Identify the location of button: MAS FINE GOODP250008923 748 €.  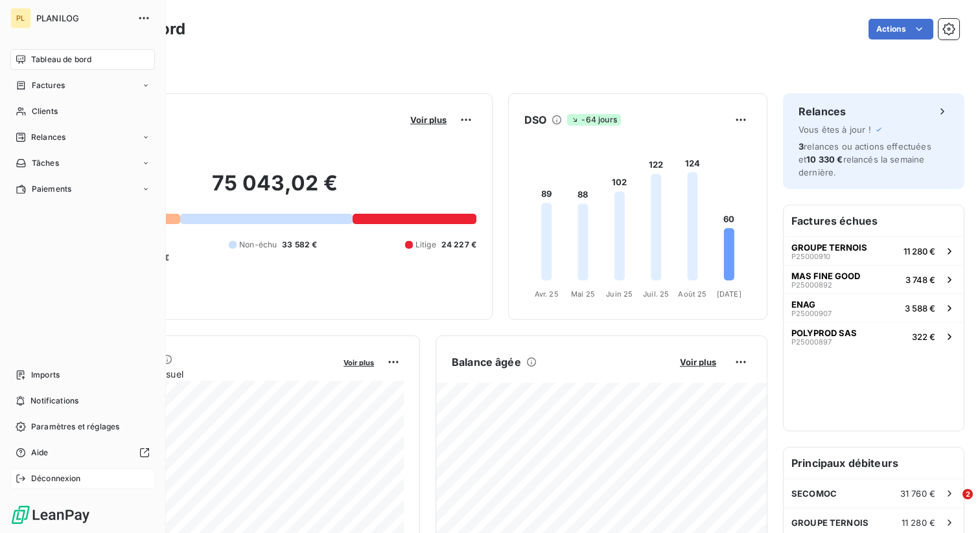
(874, 280).